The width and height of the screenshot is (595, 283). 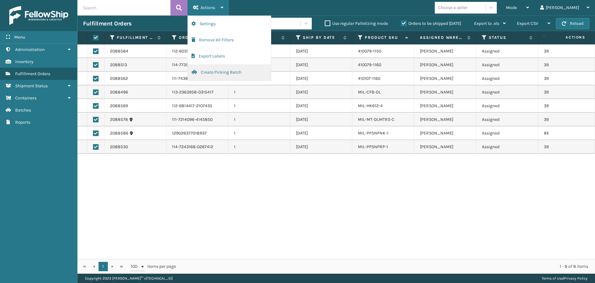 I want to click on td: 114-7735487-5227434, so click(x=198, y=65).